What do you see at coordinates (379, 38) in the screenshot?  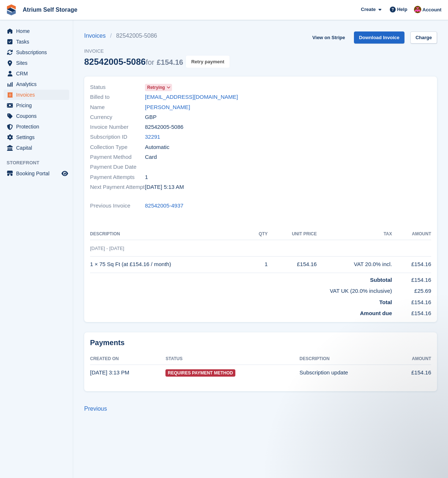 I see `a: Download Invoice` at bounding box center [379, 38].